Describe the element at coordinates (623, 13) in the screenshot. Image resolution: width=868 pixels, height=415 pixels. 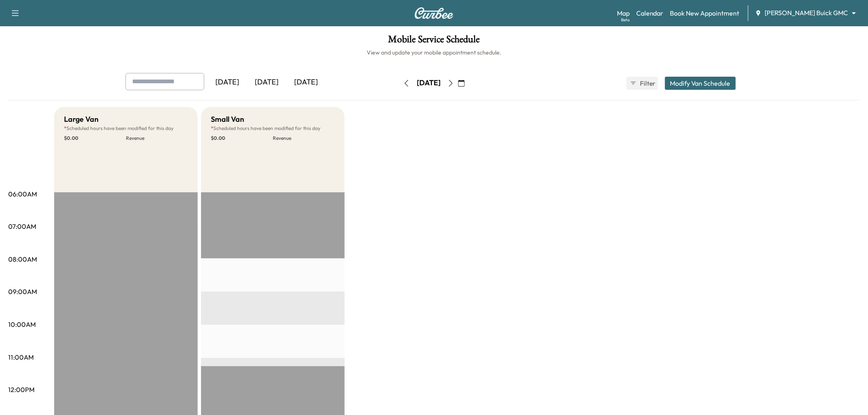
I see `a: MapBeta` at that location.